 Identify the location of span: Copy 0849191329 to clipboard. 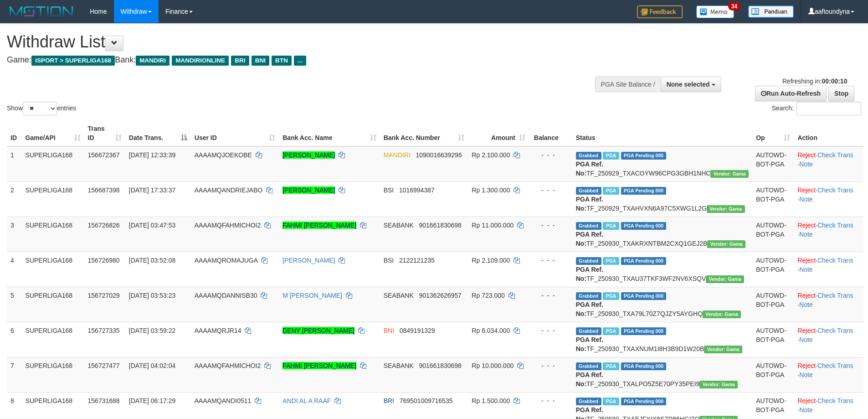
(418, 331).